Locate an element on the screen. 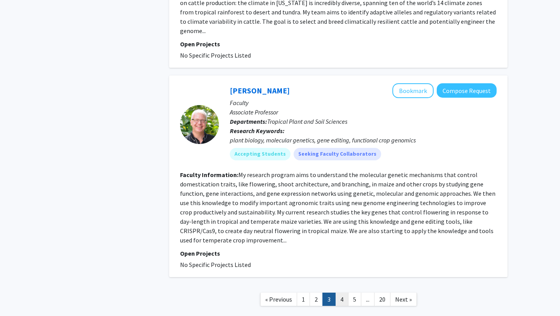 Image resolution: width=560 pixels, height=316 pixels. b: Research Keywords: is located at coordinates (257, 131).